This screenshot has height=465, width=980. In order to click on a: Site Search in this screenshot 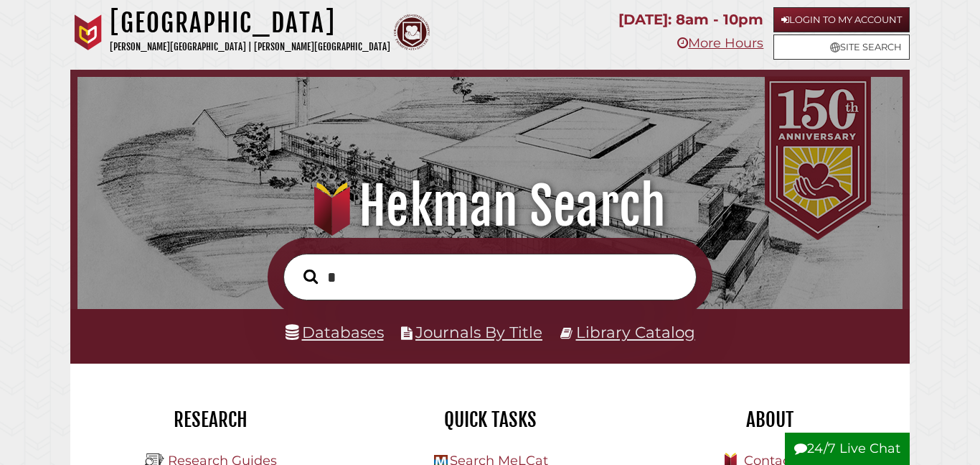, I will do `click(842, 47)`.